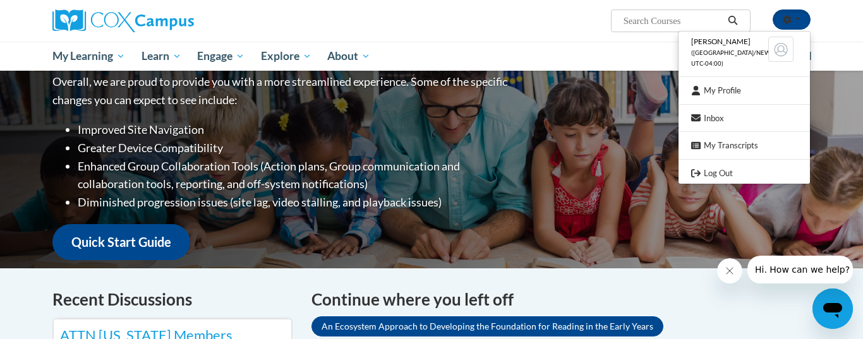 Image resolution: width=863 pixels, height=339 pixels. Describe the element at coordinates (55, 14) in the screenshot. I see `span: Hi. How can we help?` at that location.